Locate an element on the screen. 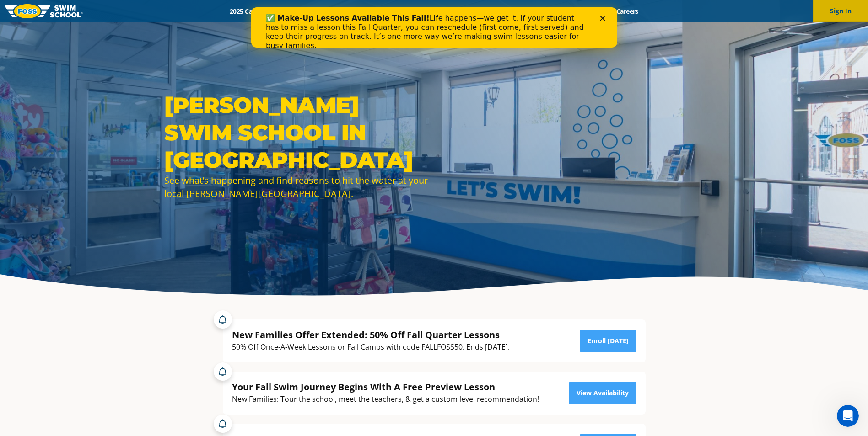  a: View Availability is located at coordinates (603, 394).